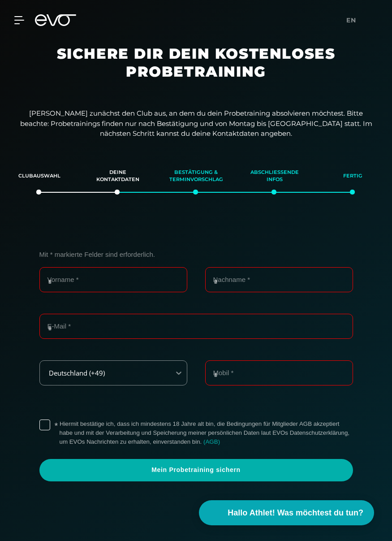 The width and height of the screenshot is (392, 541). Describe the element at coordinates (117, 176) in the screenshot. I see `div: Deine Kontaktdaten` at that location.